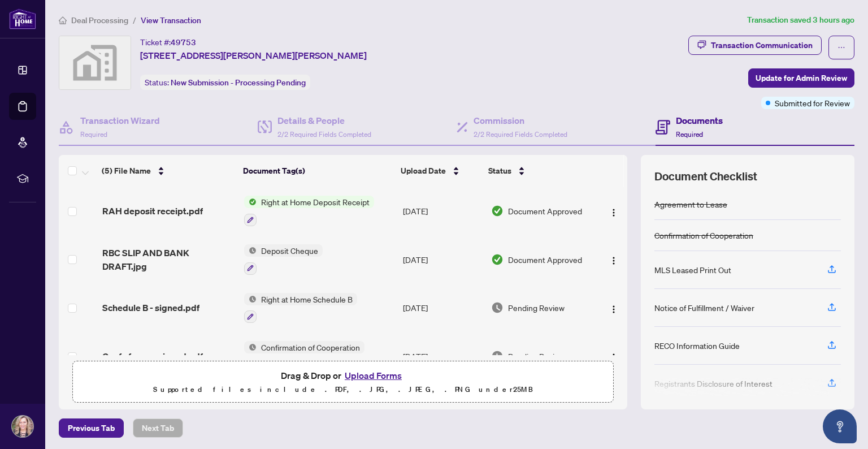 The width and height of the screenshot is (868, 449). What do you see at coordinates (23, 19) in the screenshot?
I see `img: logo` at bounding box center [23, 19].